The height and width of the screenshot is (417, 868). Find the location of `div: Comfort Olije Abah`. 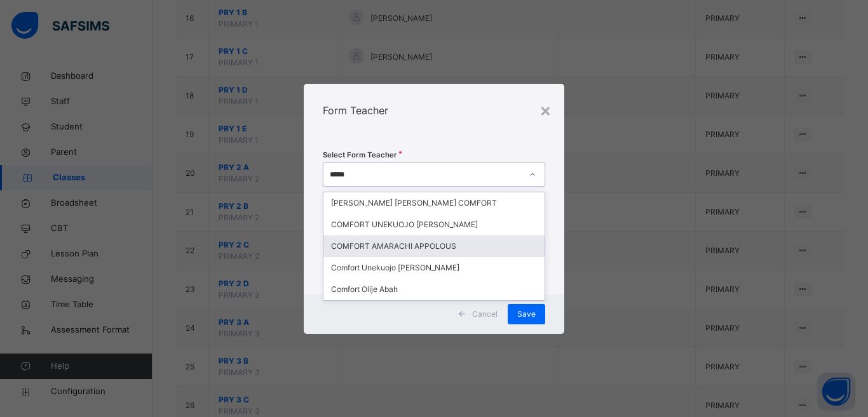

div: Comfort Olije Abah is located at coordinates (434, 289).